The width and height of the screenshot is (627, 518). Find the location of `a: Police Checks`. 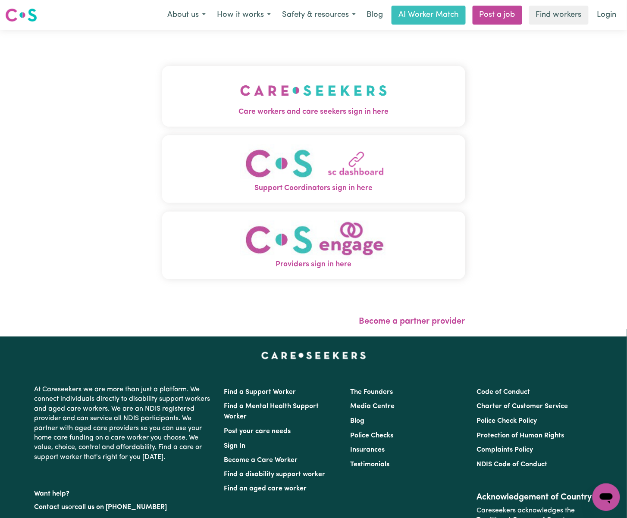

a: Police Checks is located at coordinates (372, 436).